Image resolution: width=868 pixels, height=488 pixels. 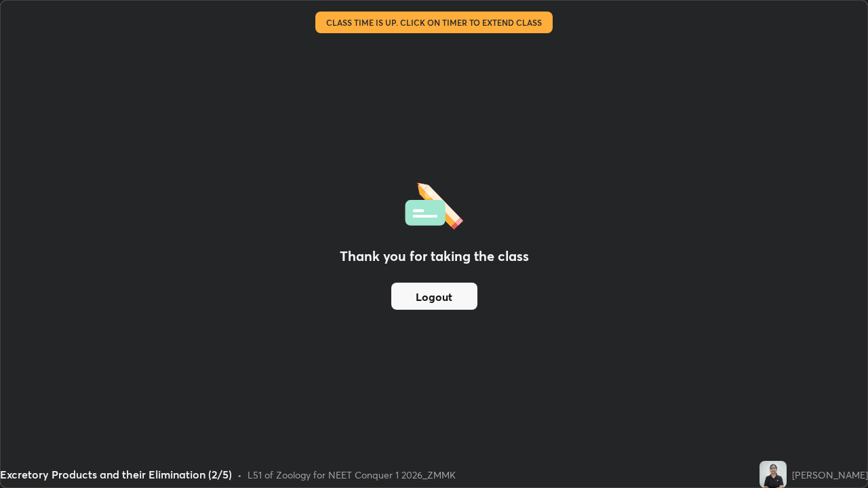 What do you see at coordinates (773, 475) in the screenshot?
I see `img: a8b235d29b3b46a189e9fcfef1113de1.jpg` at bounding box center [773, 475].